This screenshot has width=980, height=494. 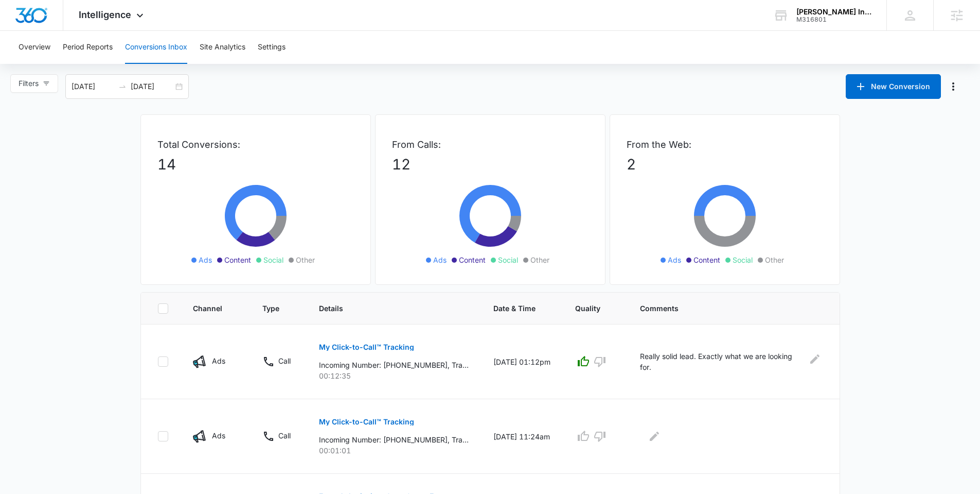 I want to click on span: Date & Time, so click(x=514, y=308).